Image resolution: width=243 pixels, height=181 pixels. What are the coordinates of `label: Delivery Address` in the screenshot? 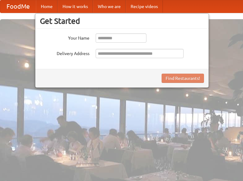 It's located at (65, 53).